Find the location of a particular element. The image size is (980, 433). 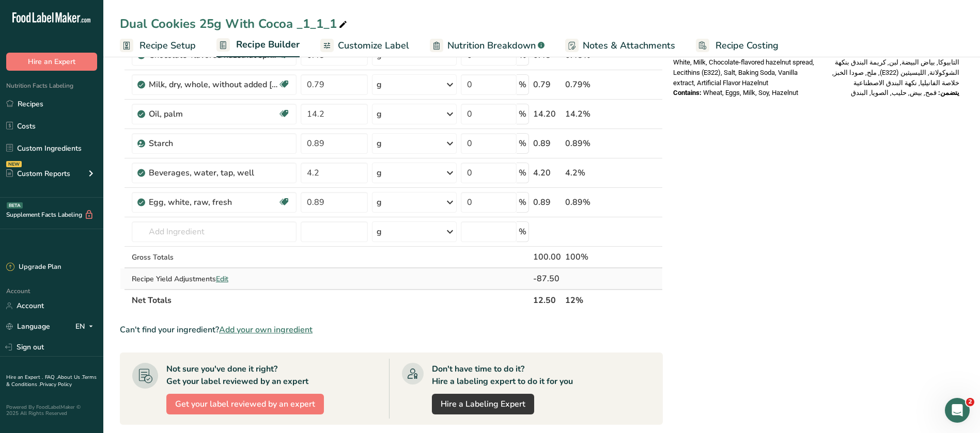

span: Add your own ingredient is located at coordinates (266, 330).